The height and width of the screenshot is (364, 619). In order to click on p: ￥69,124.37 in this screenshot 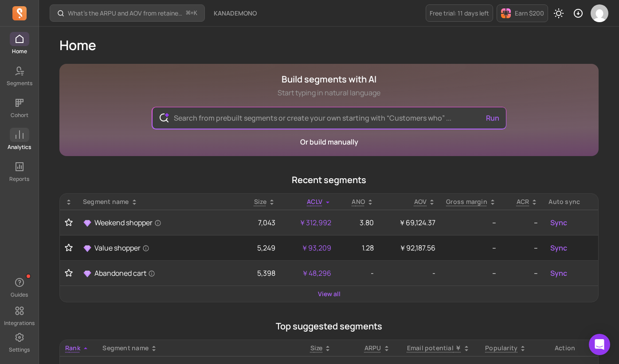, I will do `click(410, 222)`.